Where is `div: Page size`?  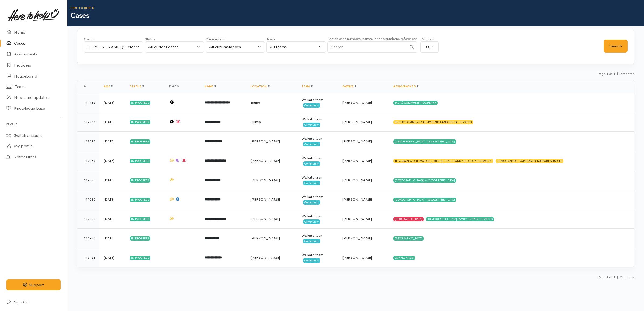 div: Page size is located at coordinates (430, 39).